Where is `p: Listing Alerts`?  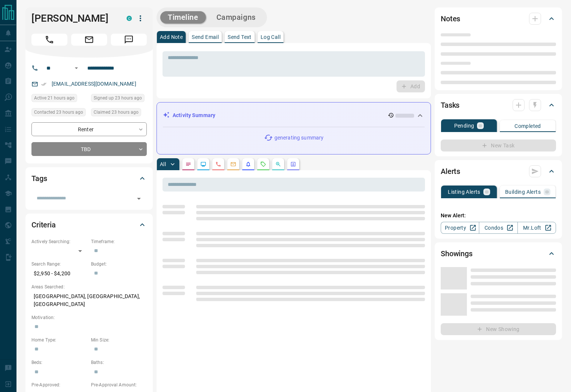 p: Listing Alerts is located at coordinates (464, 192).